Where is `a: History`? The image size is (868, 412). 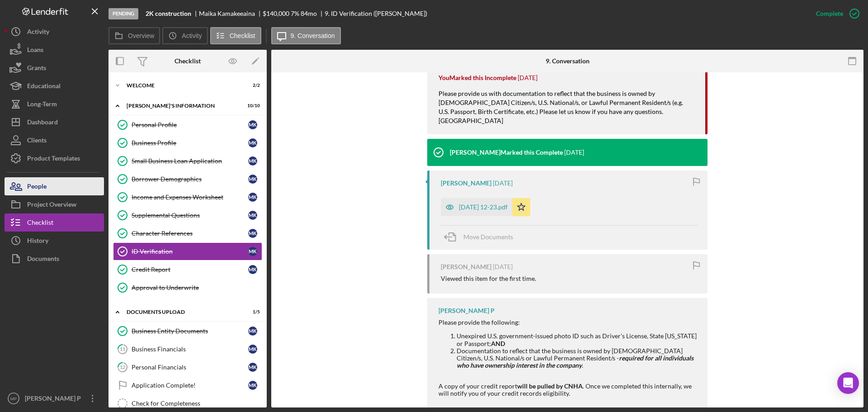 a: History is located at coordinates (54, 240).